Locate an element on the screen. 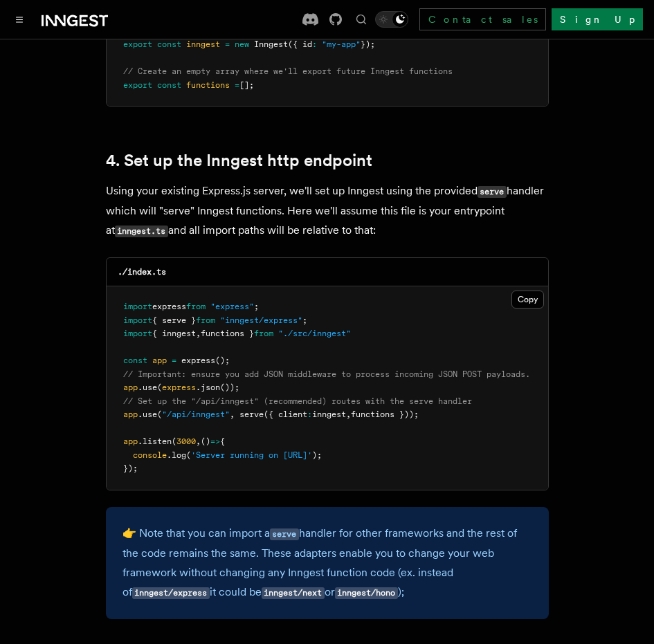 The image size is (654, 644). code: inngest/next is located at coordinates (293, 593).